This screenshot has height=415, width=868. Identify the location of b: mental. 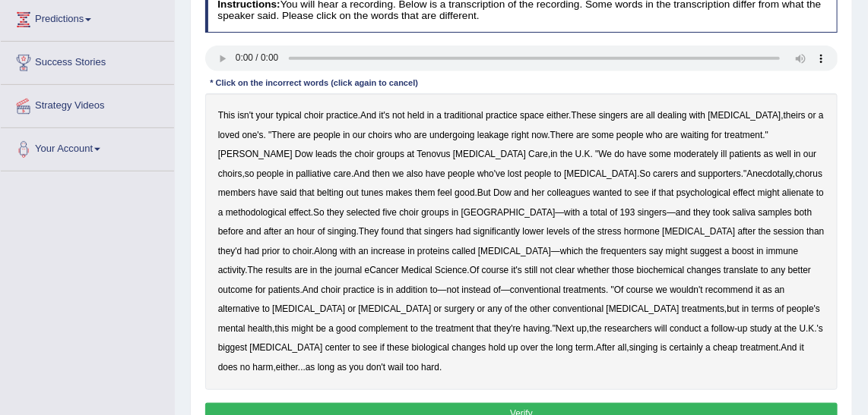
(232, 329).